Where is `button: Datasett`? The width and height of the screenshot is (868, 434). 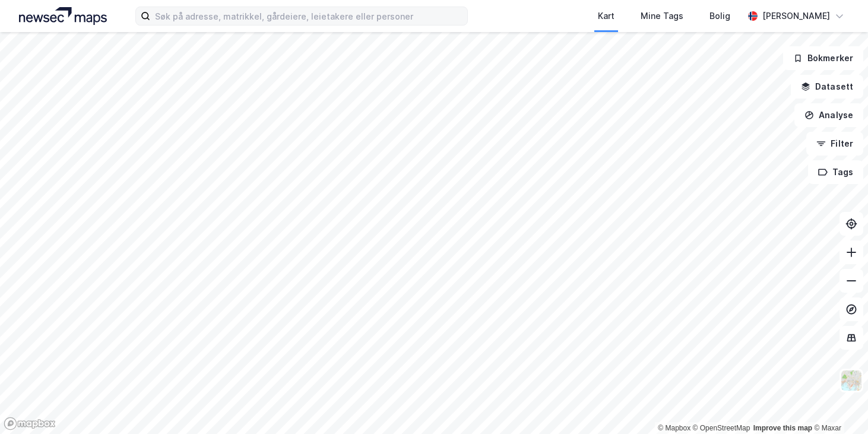 button: Datasett is located at coordinates (827, 86).